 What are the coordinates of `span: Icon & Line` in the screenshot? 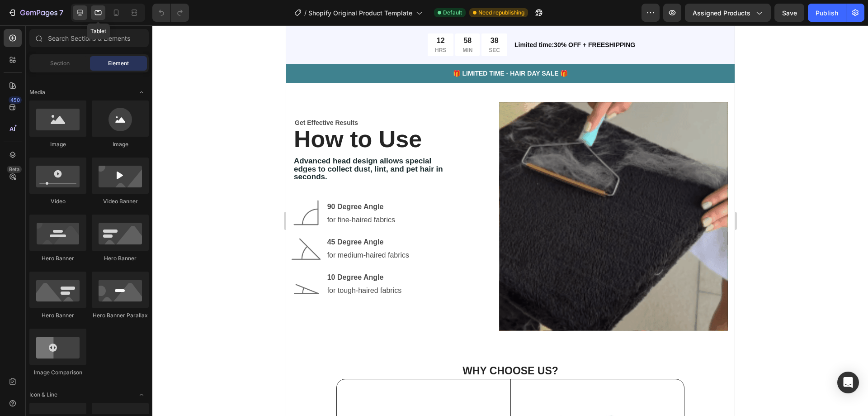 It's located at (43, 394).